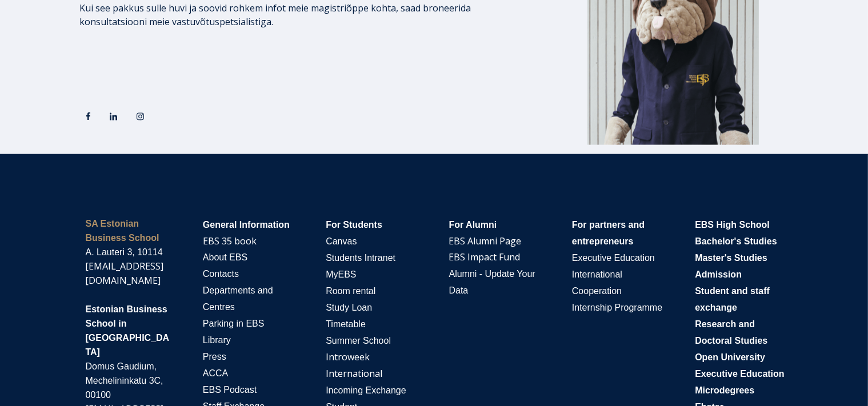 The image size is (868, 406). I want to click on span: Microdegrees, so click(725, 390).